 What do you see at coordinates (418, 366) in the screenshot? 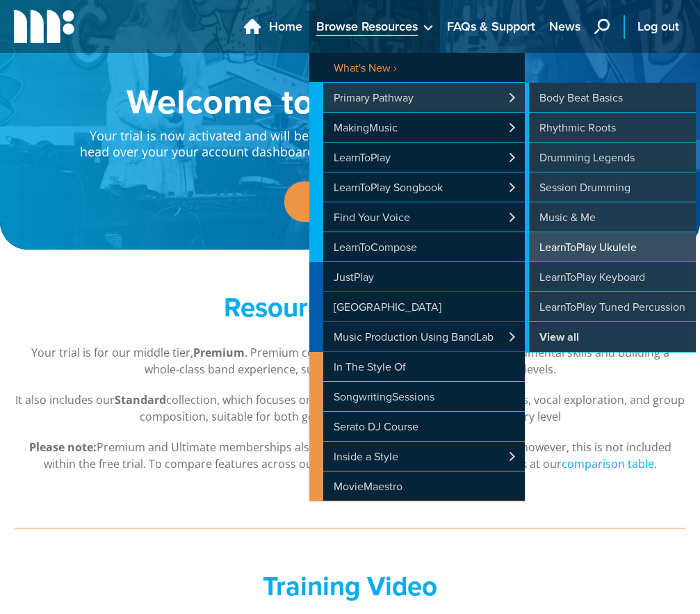
I see `a: In The Style Of` at bounding box center [418, 366].